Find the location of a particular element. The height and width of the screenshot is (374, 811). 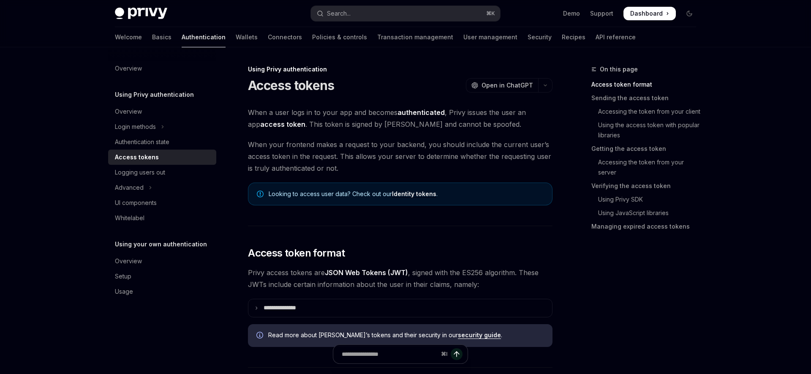

a: Access tokens is located at coordinates (162, 157).